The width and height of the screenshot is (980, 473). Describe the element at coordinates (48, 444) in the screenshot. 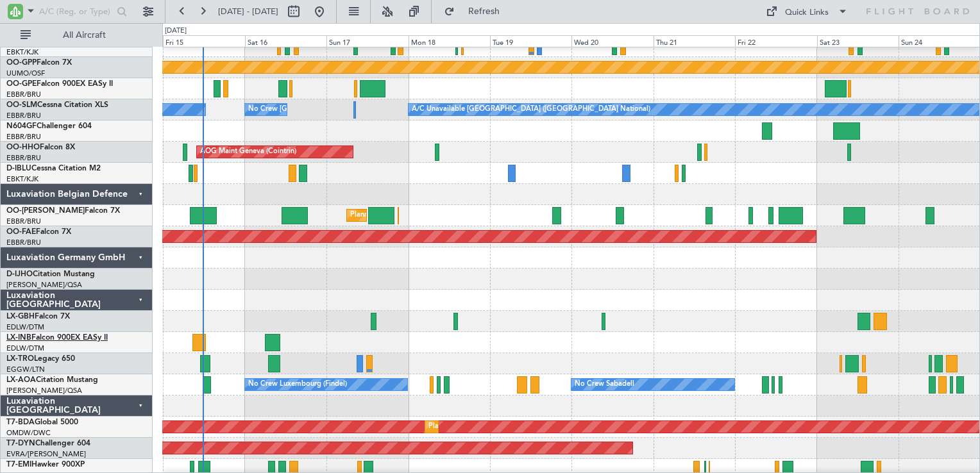

I see `a: T7-DYNChallenger 604` at that location.